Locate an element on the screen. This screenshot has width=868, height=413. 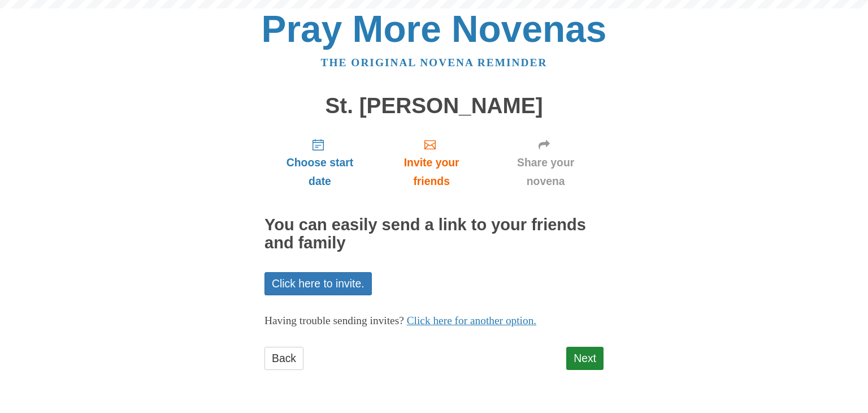
a: The original novena reminder is located at coordinates (434, 62).